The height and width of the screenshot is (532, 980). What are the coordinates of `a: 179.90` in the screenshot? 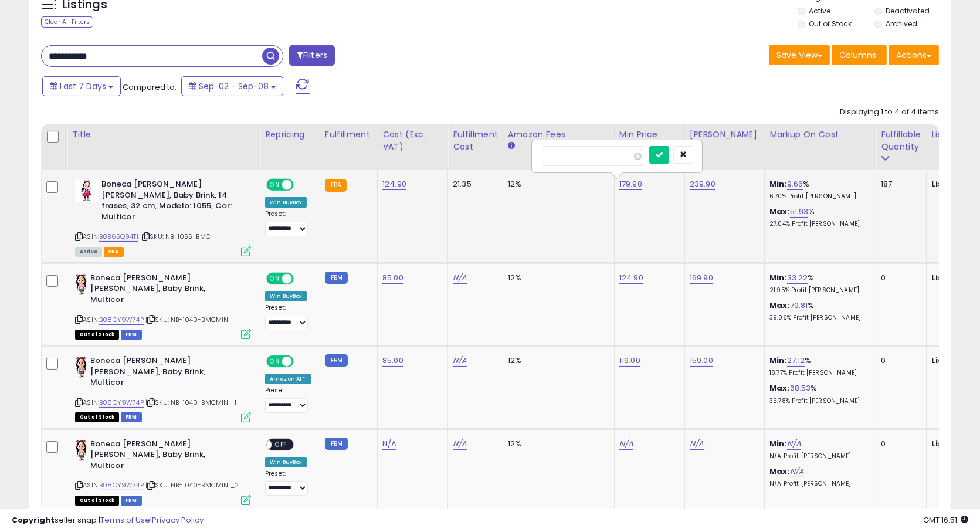 It's located at (630, 184).